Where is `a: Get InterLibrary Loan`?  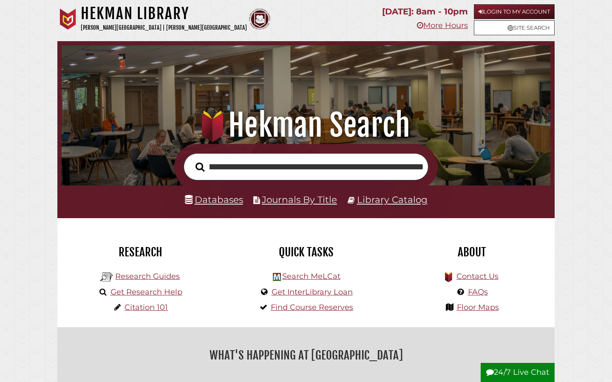
a: Get InterLibrary Loan is located at coordinates (312, 292).